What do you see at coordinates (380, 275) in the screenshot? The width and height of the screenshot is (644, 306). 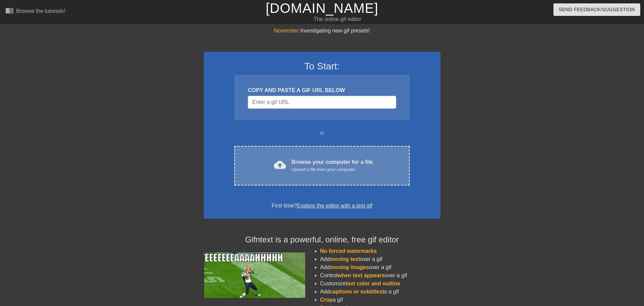 I see `li: Control over a gif` at bounding box center [380, 275].